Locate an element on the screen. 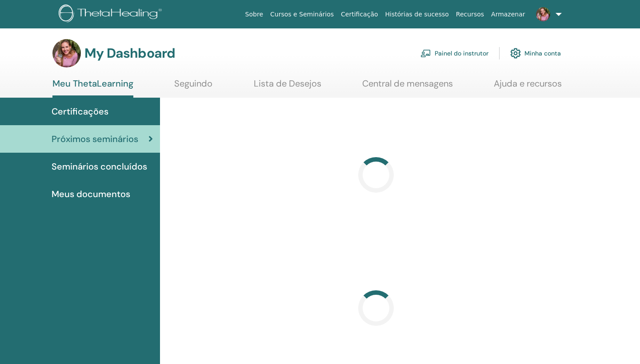 The width and height of the screenshot is (640, 364). a: Meu ThetaLearning is located at coordinates (93, 88).